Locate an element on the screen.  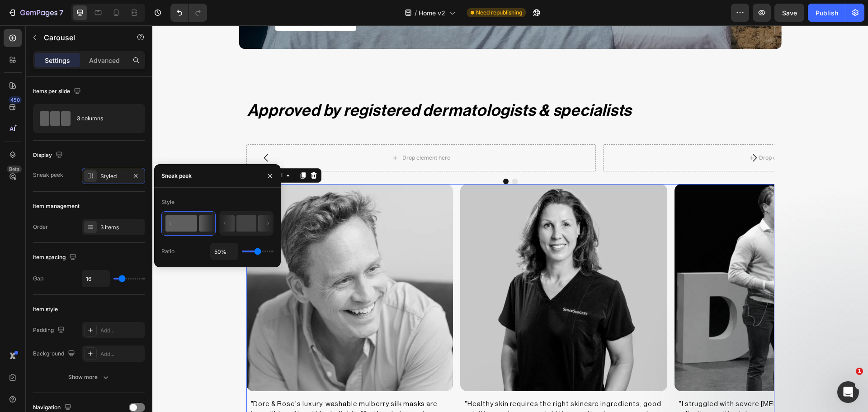
h2: Approved by registered dermatologists & specialists is located at coordinates (358, 85).